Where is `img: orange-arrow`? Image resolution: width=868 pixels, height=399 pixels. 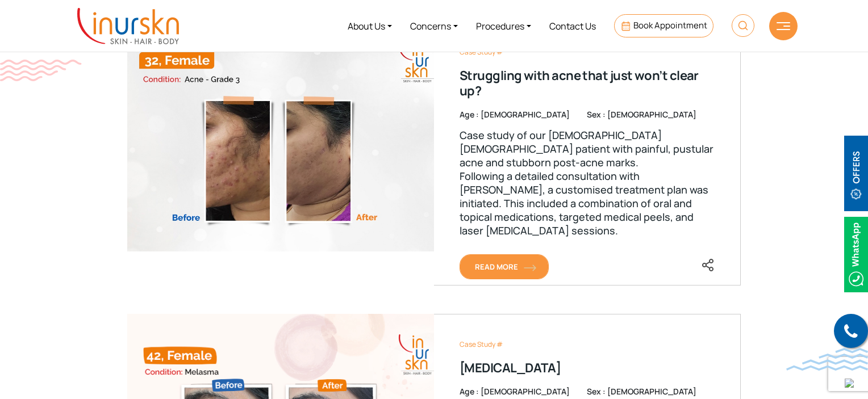 img: orange-arrow is located at coordinates (530, 268).